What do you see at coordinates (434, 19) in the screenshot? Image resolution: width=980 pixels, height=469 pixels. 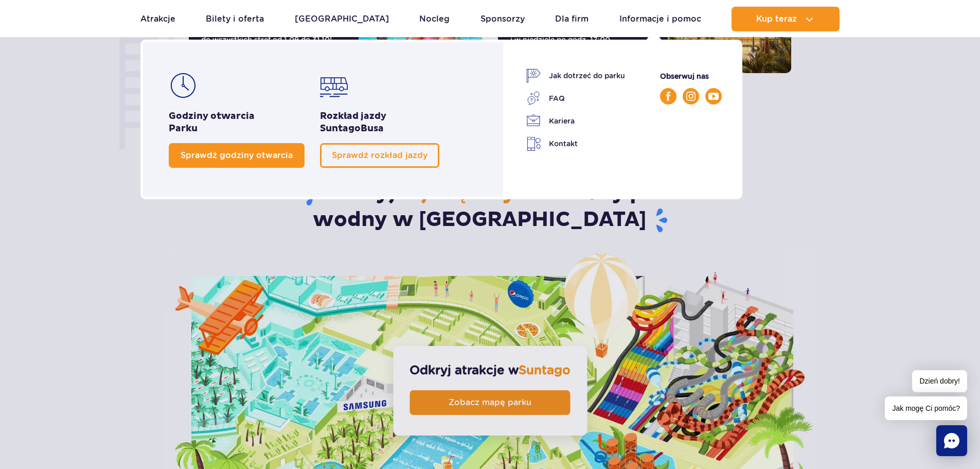 I see `a: Nocleg` at bounding box center [434, 19].